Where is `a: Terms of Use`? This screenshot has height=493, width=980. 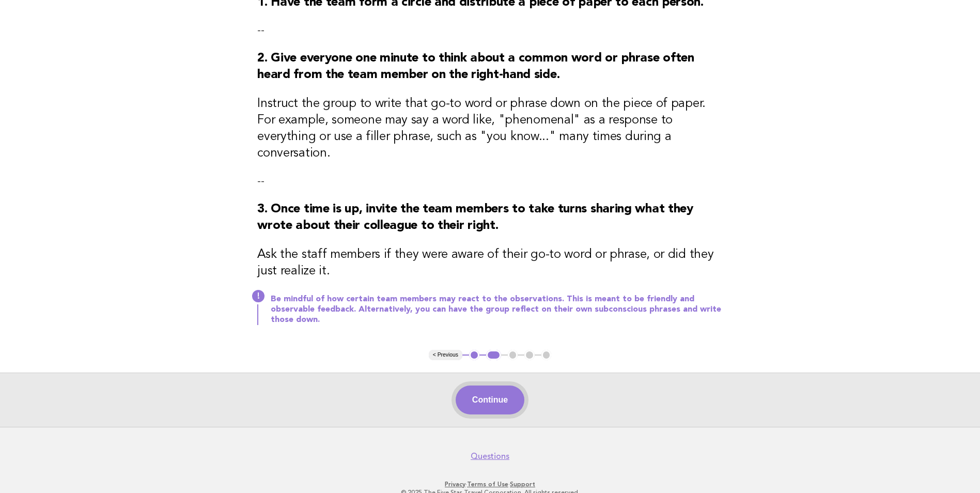 a: Terms of Use is located at coordinates (488, 484).